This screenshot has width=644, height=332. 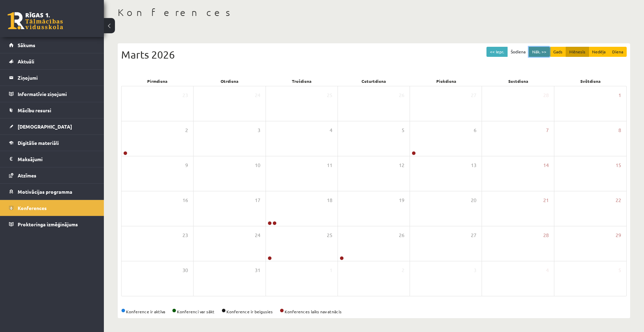 What do you see at coordinates (330, 166) in the screenshot?
I see `span: 11` at bounding box center [330, 166].